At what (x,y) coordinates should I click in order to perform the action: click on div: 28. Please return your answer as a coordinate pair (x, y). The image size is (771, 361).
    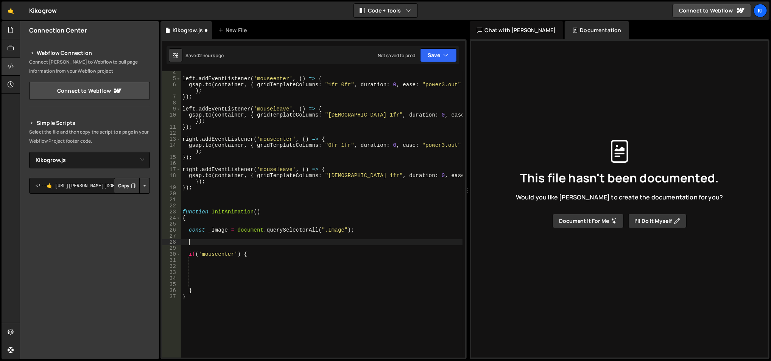
    Looking at the image, I should click on (172, 242).